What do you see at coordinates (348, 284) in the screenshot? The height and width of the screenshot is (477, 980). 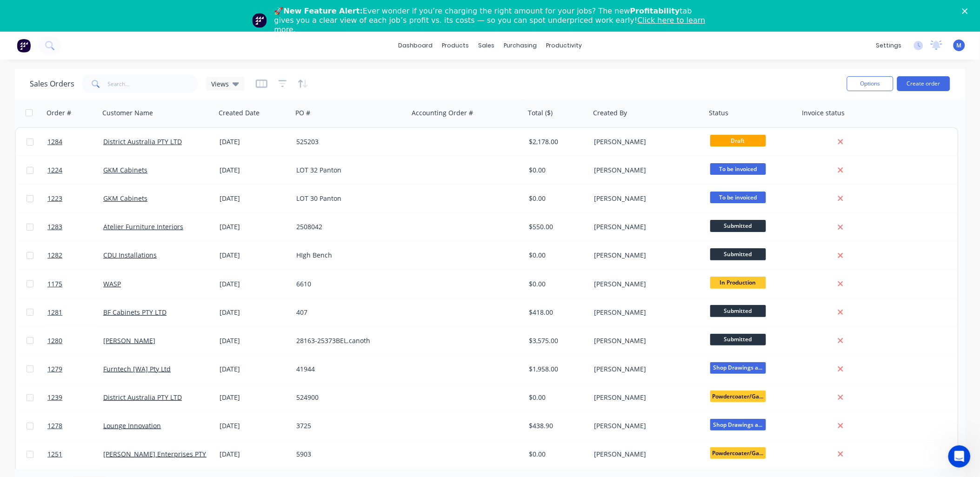 I see `div: 6610` at bounding box center [348, 284].